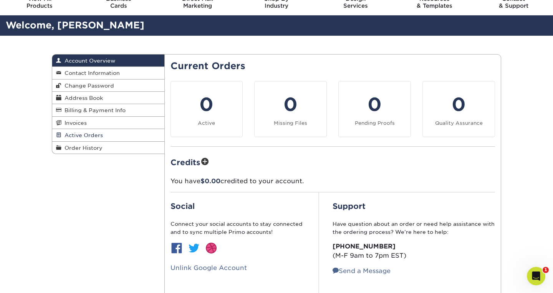 Image resolution: width=553 pixels, height=293 pixels. What do you see at coordinates (361, 271) in the screenshot?
I see `a: Send a Message` at bounding box center [361, 271].